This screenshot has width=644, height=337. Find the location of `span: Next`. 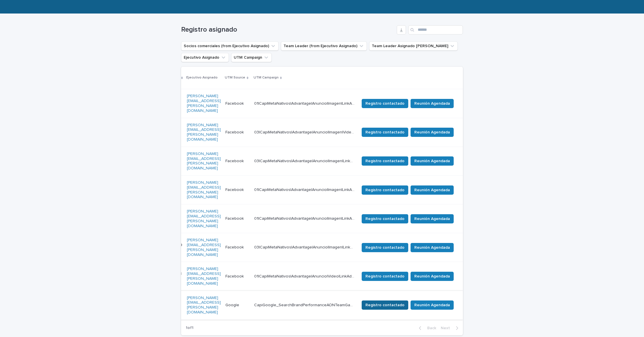

span: Next is located at coordinates (447, 328).